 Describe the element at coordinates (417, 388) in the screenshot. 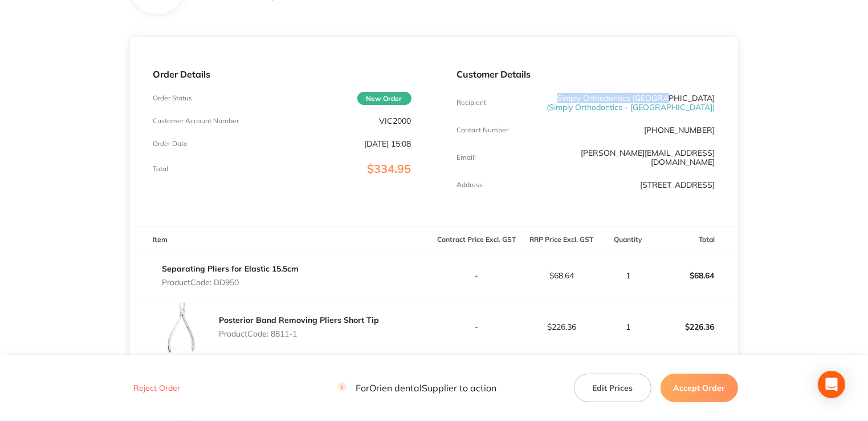

I see `p: For Orien dental Supplier to action` at that location.